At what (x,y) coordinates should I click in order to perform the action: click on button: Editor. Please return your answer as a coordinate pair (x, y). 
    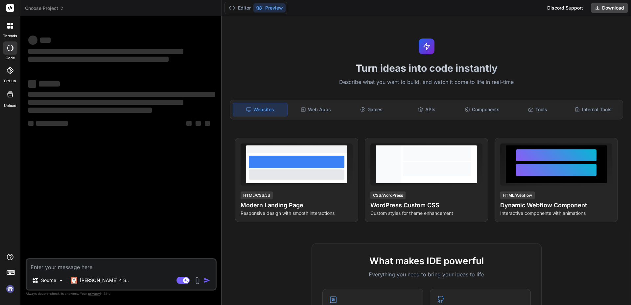
    Looking at the image, I should click on (240, 8).